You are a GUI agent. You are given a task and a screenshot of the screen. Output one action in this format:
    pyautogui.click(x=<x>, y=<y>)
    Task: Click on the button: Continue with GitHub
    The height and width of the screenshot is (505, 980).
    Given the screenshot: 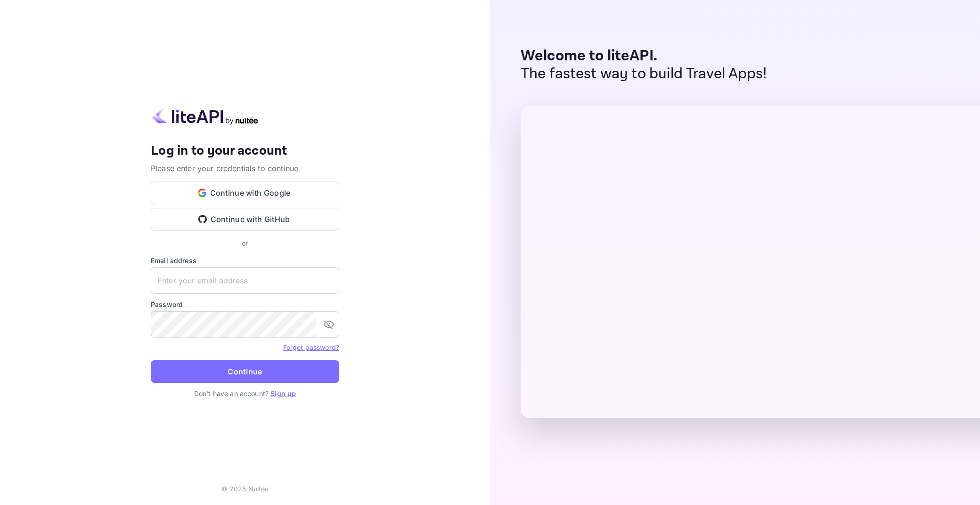 What is the action you would take?
    pyautogui.click(x=245, y=219)
    